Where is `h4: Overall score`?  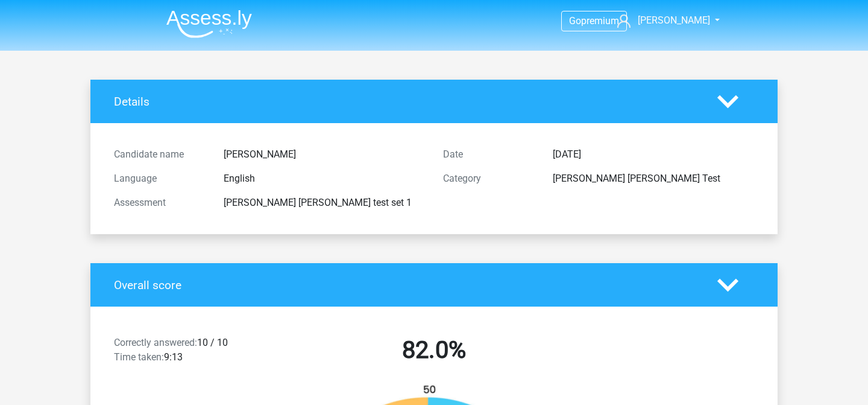
h4: Overall score is located at coordinates (406, 285).